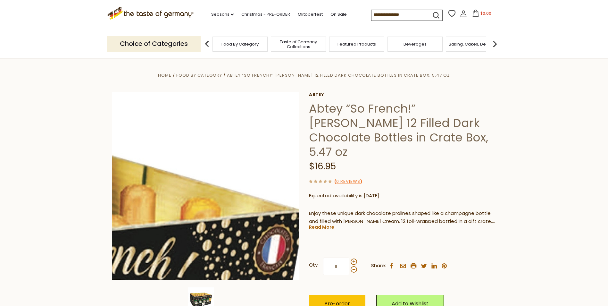 The height and width of the screenshot is (306, 608). Describe the element at coordinates (321, 227) in the screenshot. I see `a: Read More` at that location.